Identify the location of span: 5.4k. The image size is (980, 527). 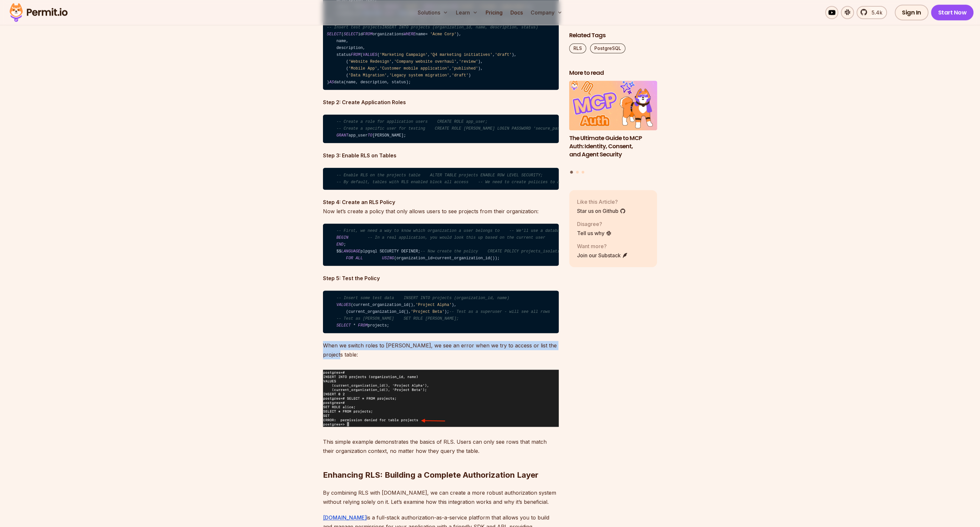
(874, 13).